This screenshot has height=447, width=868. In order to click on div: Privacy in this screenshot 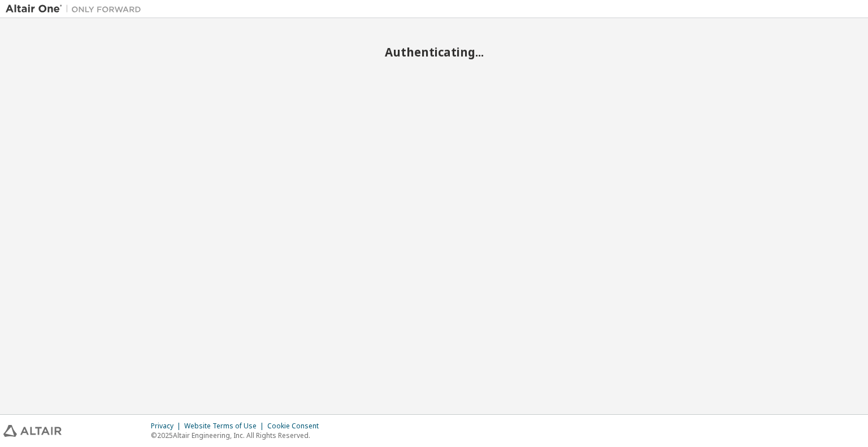, I will do `click(167, 426)`.